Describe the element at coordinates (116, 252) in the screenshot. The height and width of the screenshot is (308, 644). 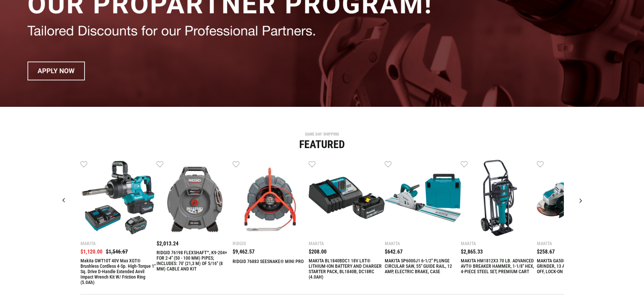
I see `span: $1,546.67` at that location.